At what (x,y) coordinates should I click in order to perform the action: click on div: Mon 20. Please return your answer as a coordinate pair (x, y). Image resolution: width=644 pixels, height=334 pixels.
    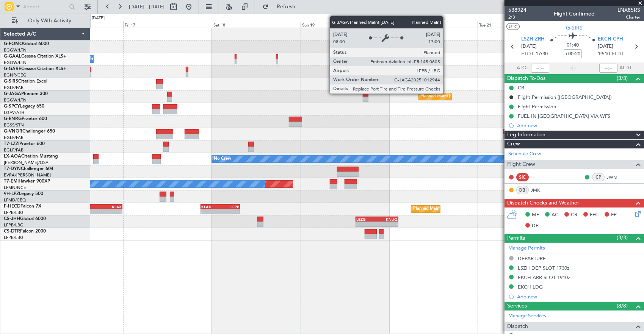
    Looking at the image, I should click on (434, 24).